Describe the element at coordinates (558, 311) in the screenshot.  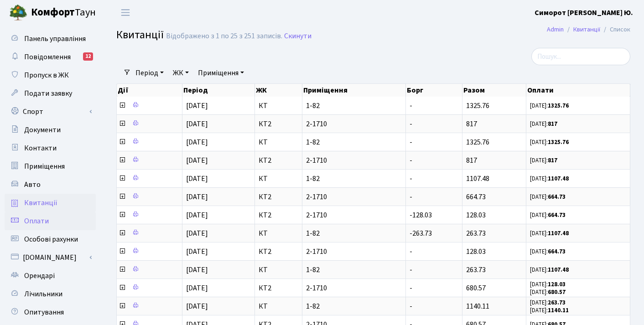
I see `b: 1140.11` at that location.